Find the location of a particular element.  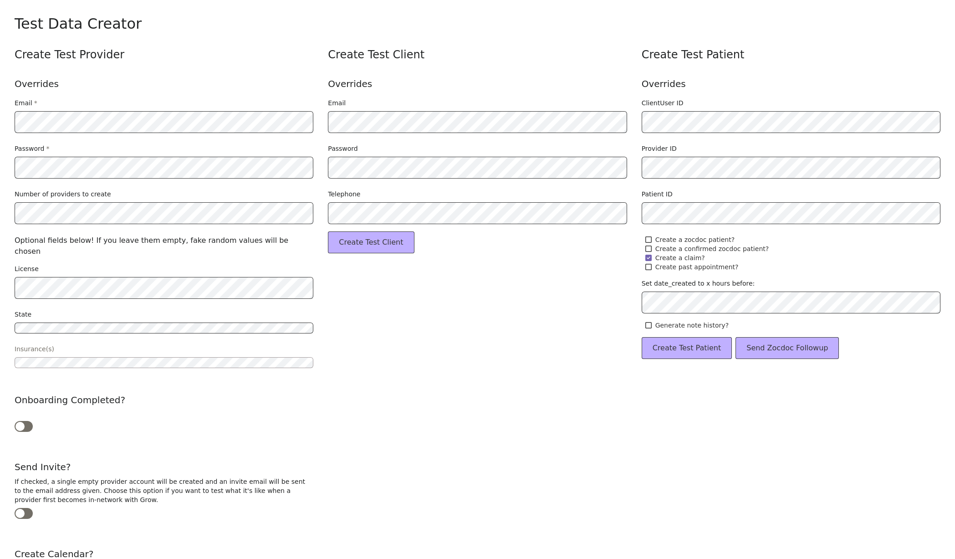

label: State is located at coordinates (23, 314).